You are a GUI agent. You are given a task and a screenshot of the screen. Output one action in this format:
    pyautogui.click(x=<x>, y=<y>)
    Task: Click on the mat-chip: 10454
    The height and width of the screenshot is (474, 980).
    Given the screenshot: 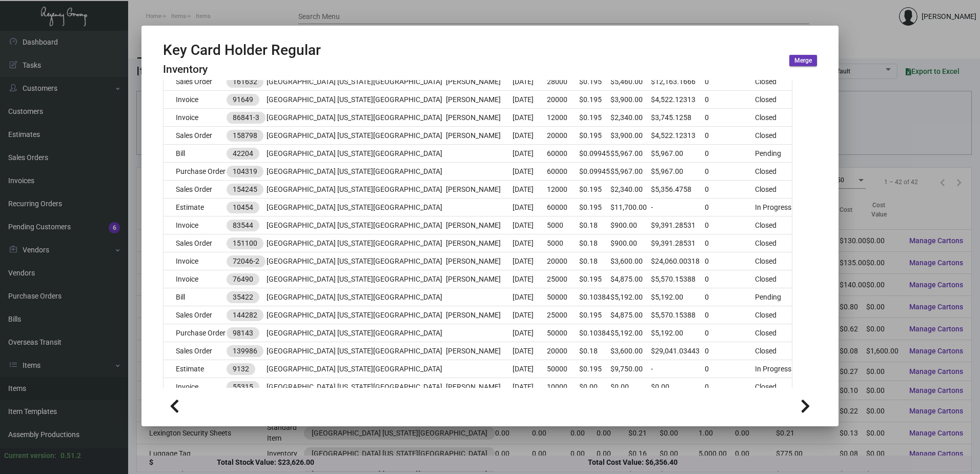 What is the action you would take?
    pyautogui.click(x=243, y=207)
    